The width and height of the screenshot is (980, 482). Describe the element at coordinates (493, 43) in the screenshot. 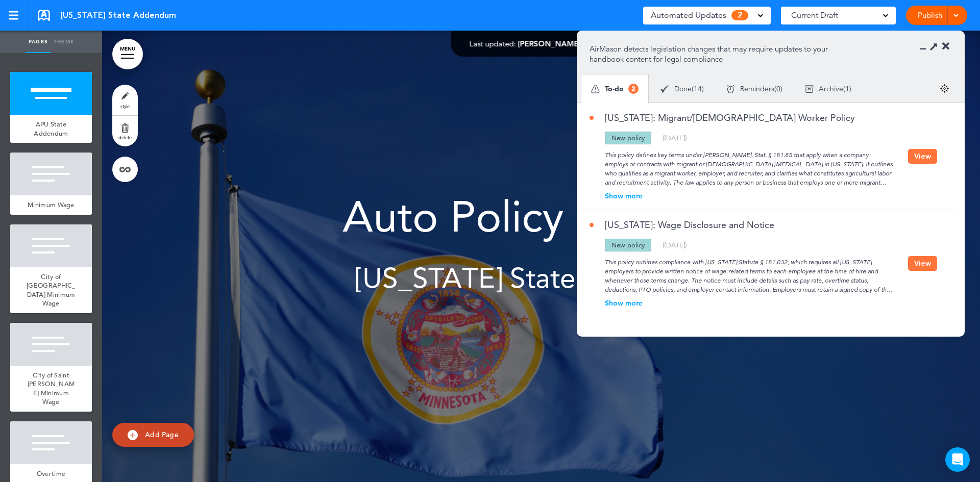

I see `span: Last updated:` at that location.